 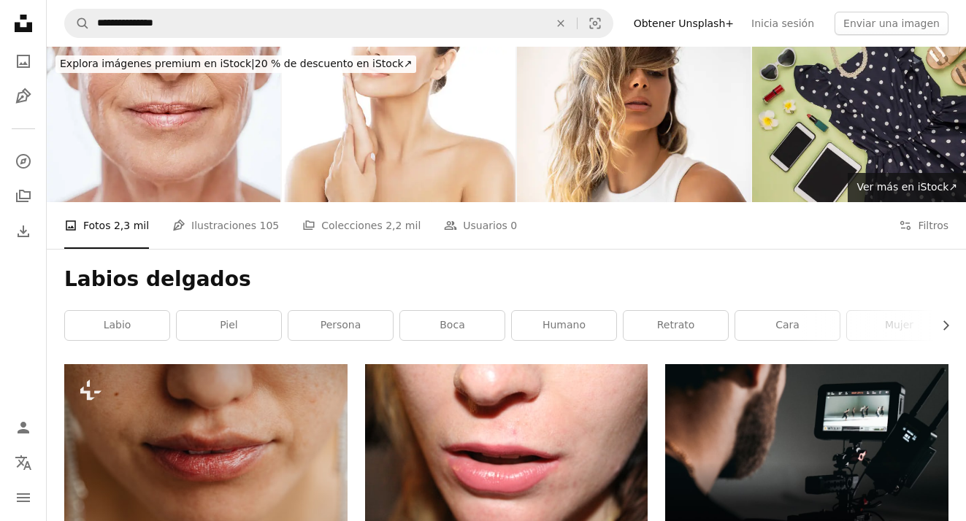 What do you see at coordinates (236, 64) in the screenshot?
I see `span: 20 % de descuento en iStock ↗` at bounding box center [236, 64].